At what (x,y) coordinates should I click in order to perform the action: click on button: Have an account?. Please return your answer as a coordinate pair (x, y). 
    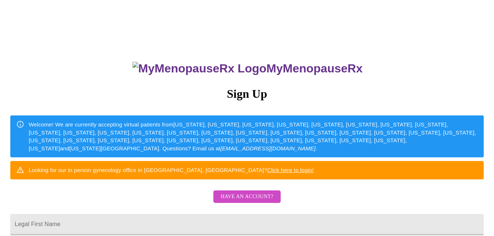
    Looking at the image, I should click on (247, 197).